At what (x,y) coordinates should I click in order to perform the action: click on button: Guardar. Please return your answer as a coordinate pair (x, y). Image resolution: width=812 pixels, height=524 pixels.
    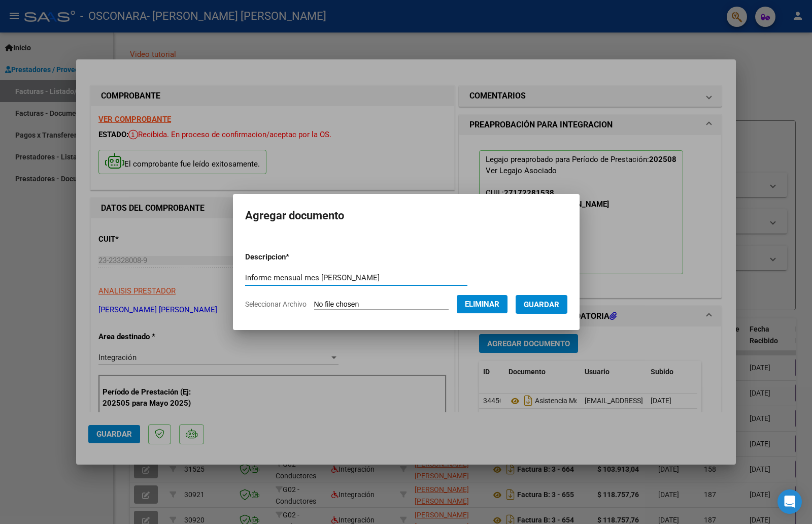
    Looking at the image, I should click on (541, 304).